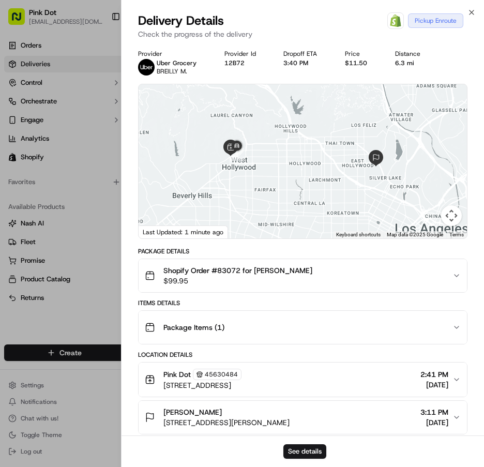 The image size is (484, 467). I want to click on span: Map data ©2025 Google, so click(414, 234).